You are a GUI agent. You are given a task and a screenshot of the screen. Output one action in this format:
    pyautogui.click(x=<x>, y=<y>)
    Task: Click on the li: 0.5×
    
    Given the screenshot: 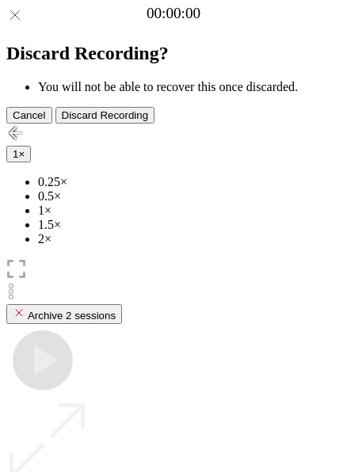 What is the action you would take?
    pyautogui.click(x=189, y=196)
    